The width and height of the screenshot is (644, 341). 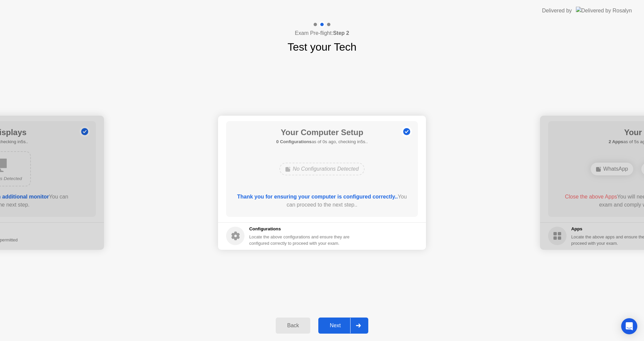 I want to click on b: 0 Configurations, so click(x=294, y=141).